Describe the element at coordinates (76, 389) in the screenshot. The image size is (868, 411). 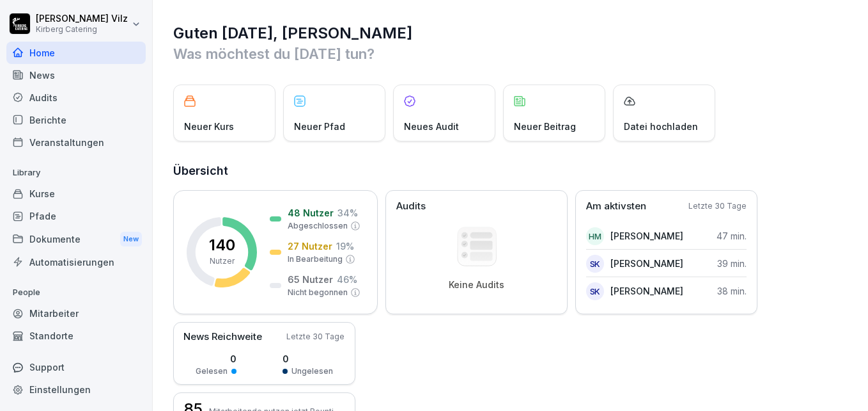
I see `a: Einstellungen` at that location.